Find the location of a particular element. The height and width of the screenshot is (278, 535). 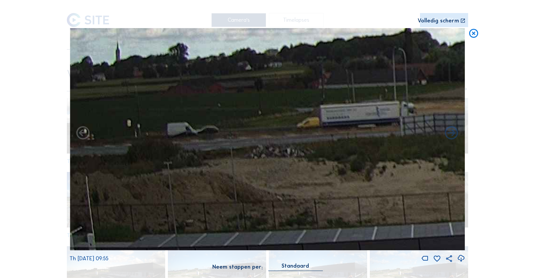

div: Volledig scherm is located at coordinates (438, 21).